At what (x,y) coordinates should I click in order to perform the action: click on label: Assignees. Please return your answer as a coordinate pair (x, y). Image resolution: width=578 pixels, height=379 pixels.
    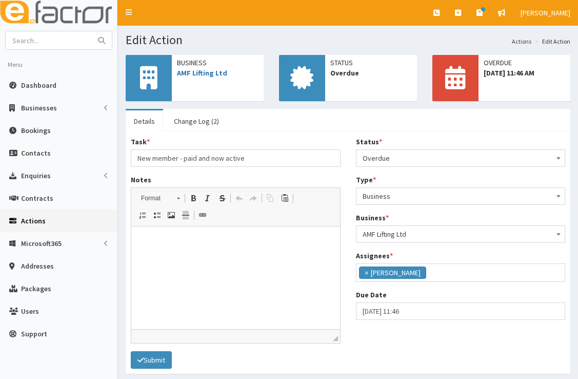
    Looking at the image, I should click on (374, 255).